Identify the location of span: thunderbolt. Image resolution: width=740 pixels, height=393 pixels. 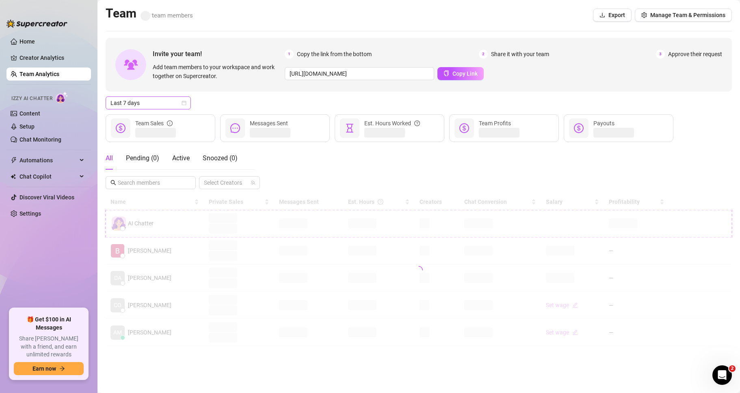
(14, 160).